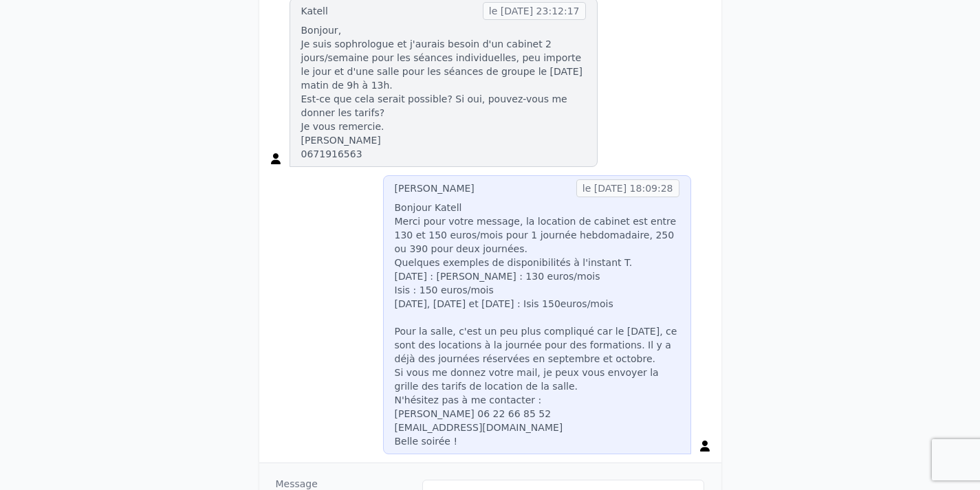  What do you see at coordinates (314, 11) in the screenshot?
I see `div: Katell` at bounding box center [314, 11].